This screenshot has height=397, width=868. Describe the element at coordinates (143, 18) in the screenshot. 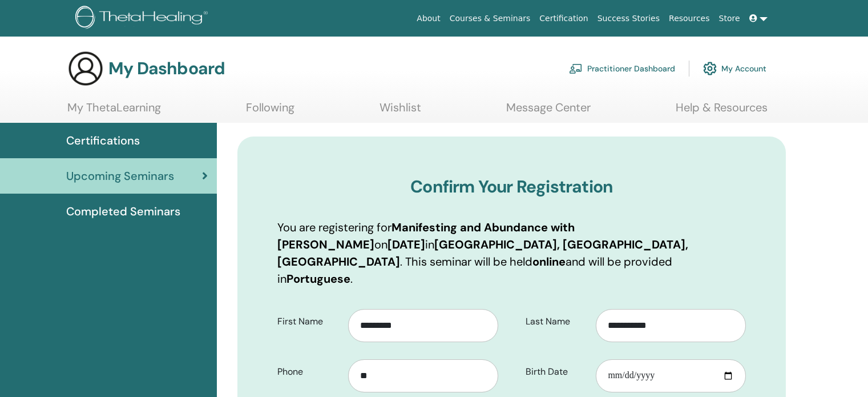

I see `img: logo.png` at that location.